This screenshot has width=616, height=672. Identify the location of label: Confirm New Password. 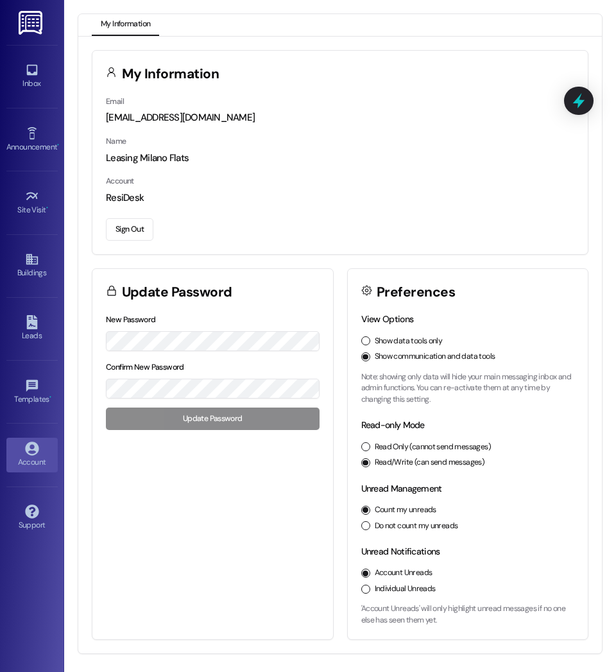
(145, 367).